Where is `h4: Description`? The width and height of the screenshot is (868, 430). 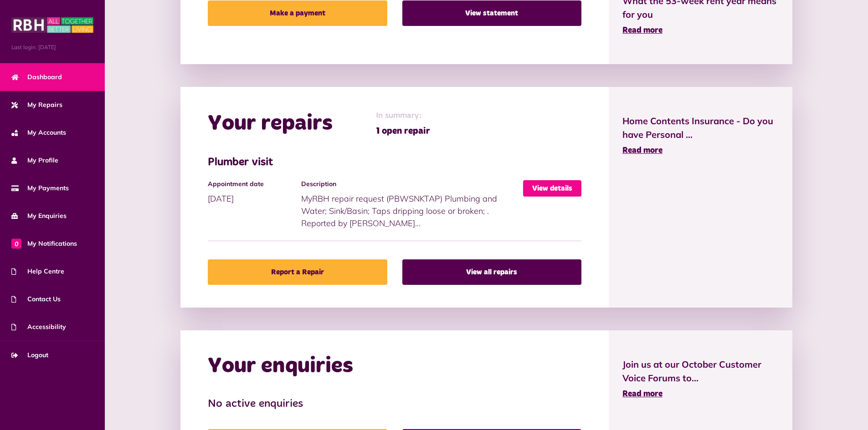
h4: Description is located at coordinates (409, 184).